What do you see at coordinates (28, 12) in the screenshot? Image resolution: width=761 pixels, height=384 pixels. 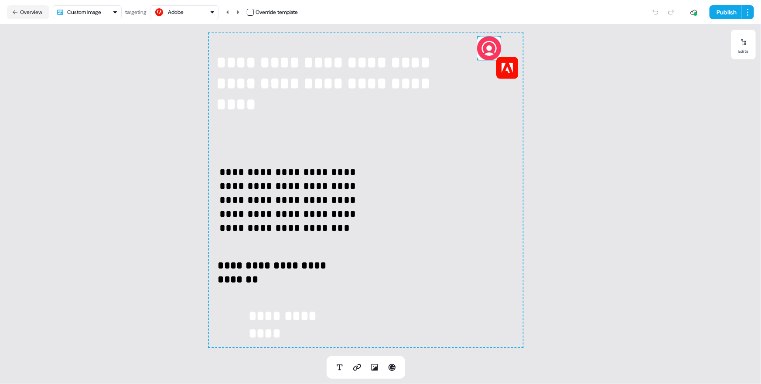 I see `button: Overview` at bounding box center [28, 12].